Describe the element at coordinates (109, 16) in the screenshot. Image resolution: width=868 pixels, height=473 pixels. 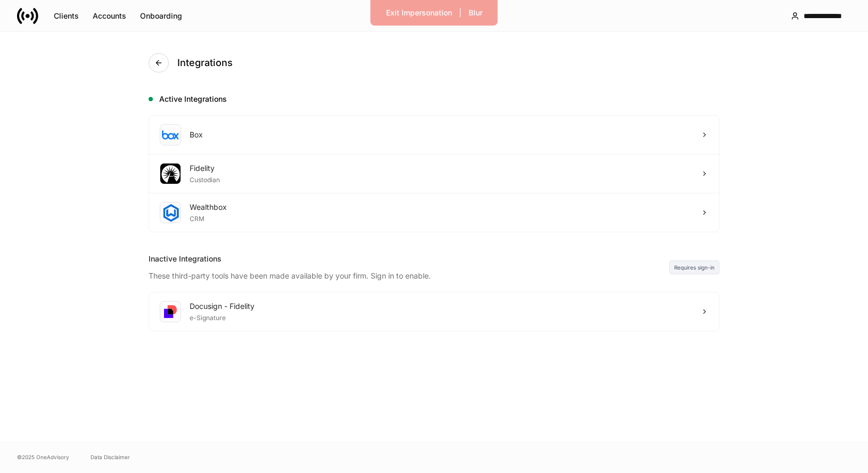
I see `button: Accounts` at that location.